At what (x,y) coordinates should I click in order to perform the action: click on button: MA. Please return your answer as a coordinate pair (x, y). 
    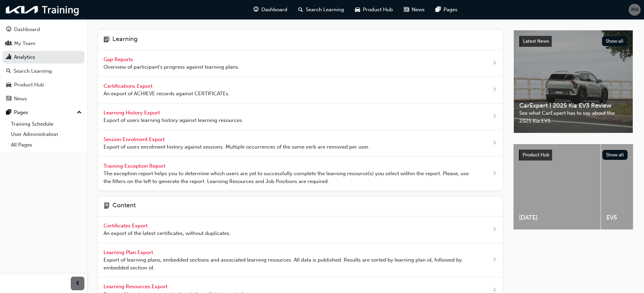
    Looking at the image, I should click on (635, 10).